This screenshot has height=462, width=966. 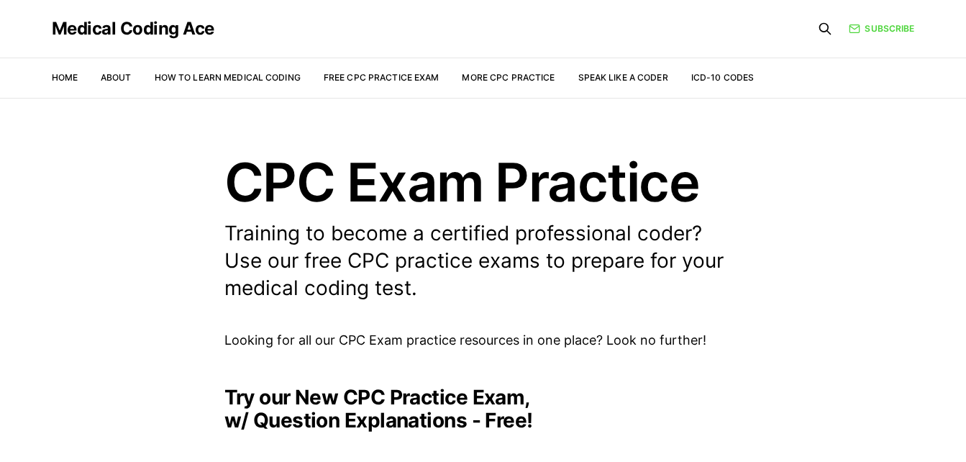 What do you see at coordinates (116, 77) in the screenshot?
I see `a: About` at bounding box center [116, 77].